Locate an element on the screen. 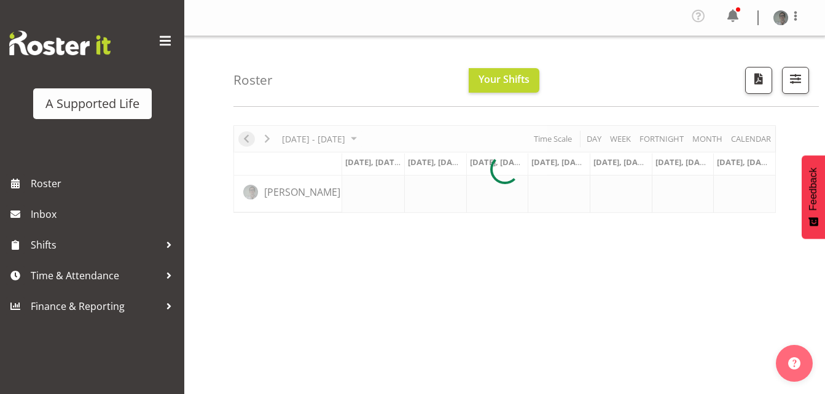 The height and width of the screenshot is (394, 825). img: Rosterit website logo is located at coordinates (60, 43).